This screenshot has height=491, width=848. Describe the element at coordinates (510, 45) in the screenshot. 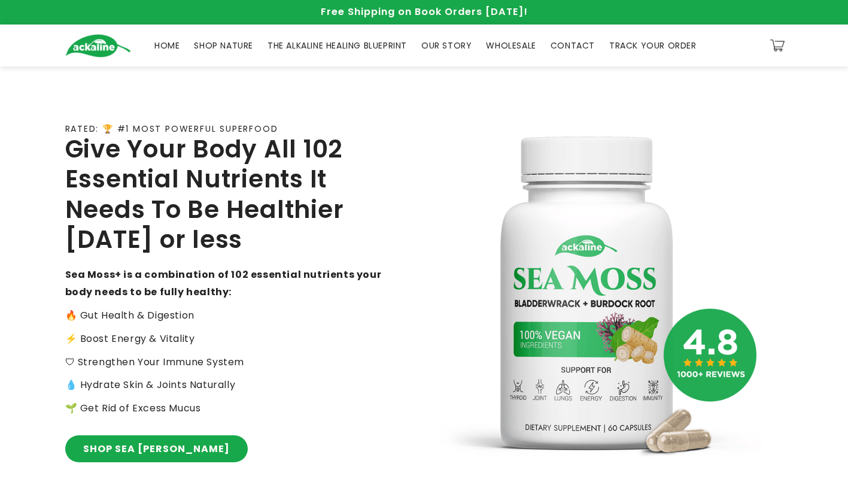

I see `a: WHOLESALE` at that location.